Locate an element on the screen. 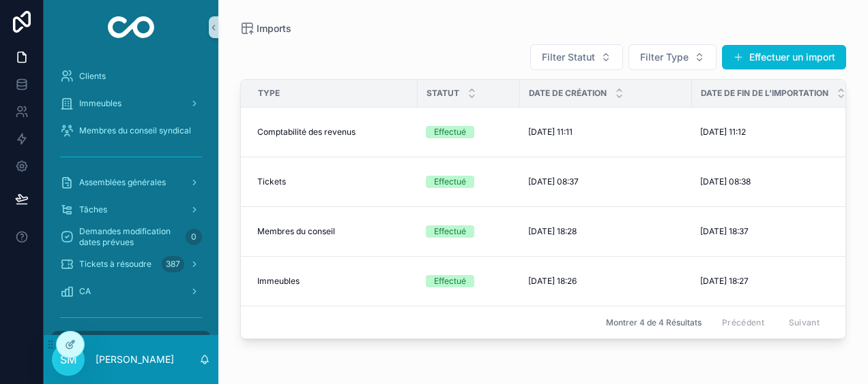 The height and width of the screenshot is (384, 868). a: Membres du conseil syndical is located at coordinates (131, 131).